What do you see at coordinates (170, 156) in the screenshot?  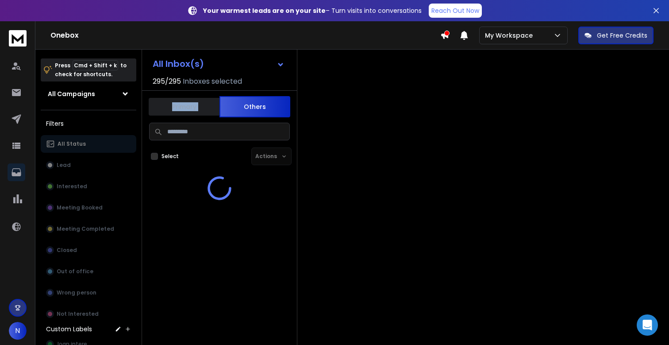 I see `label: Select` at bounding box center [170, 156].